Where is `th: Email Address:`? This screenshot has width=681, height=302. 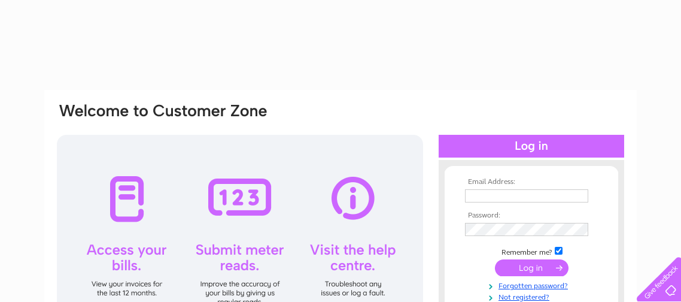 th: Email Address: is located at coordinates (531, 182).